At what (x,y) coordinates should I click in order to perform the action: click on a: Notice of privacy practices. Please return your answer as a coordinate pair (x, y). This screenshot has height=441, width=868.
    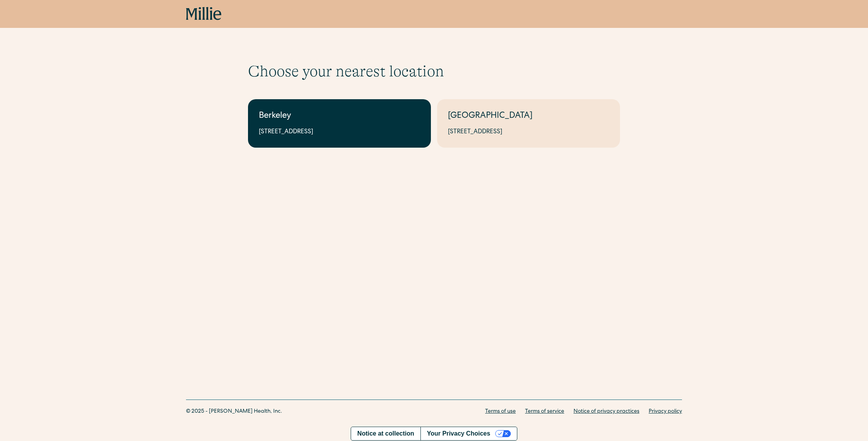
    Looking at the image, I should click on (606, 412).